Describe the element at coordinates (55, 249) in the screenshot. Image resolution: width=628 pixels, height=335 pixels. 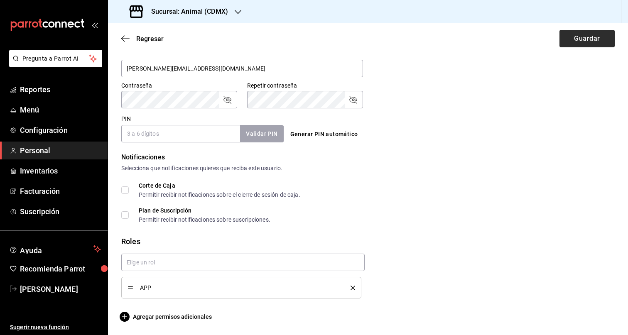
I see `span: Ayuda` at that location.